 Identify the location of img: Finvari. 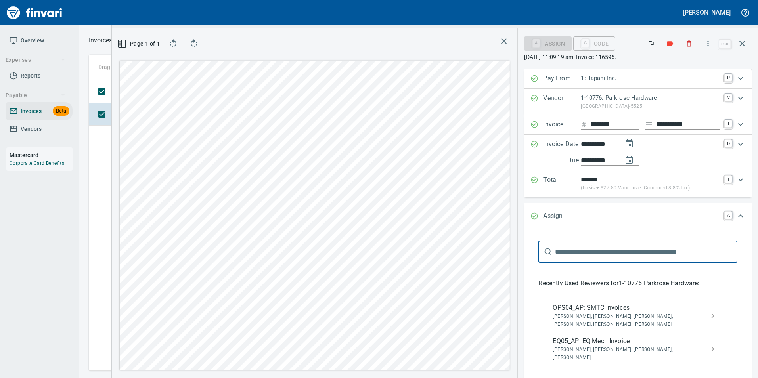
(34, 13).